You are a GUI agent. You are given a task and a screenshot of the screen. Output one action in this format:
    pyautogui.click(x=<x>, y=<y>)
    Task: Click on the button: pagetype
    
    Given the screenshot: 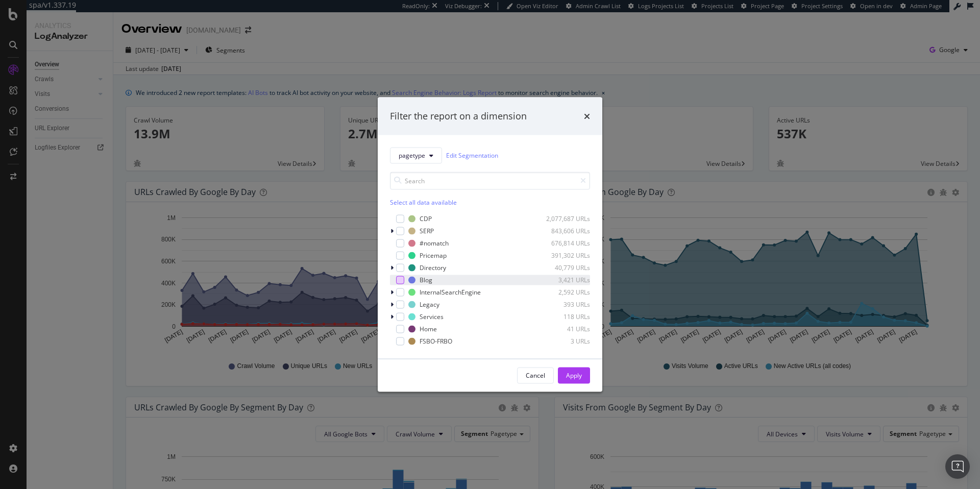 What is the action you would take?
    pyautogui.click(x=416, y=155)
    